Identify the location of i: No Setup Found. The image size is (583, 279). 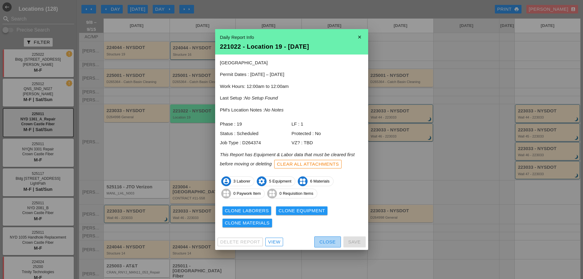
(261, 98).